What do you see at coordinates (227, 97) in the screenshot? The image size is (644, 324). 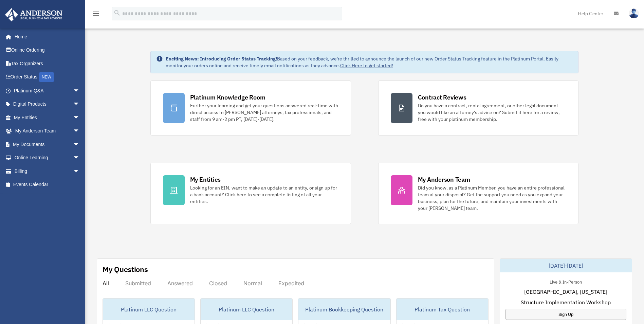 I see `div: Platinum Knowledge Room` at bounding box center [227, 97].